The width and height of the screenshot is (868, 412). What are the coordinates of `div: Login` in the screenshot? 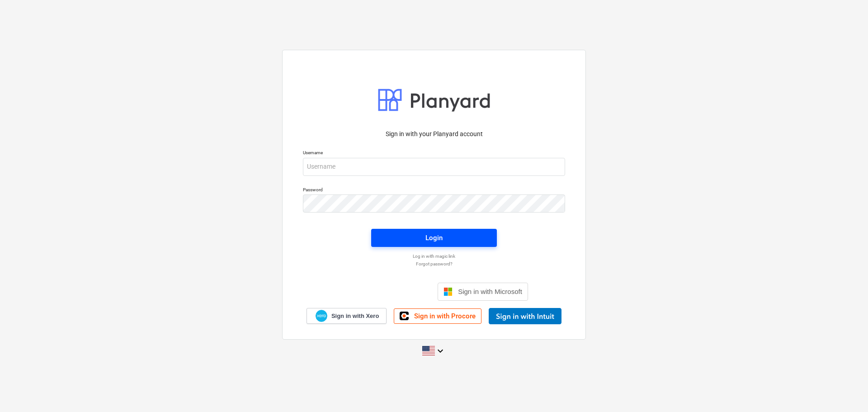 It's located at (434, 238).